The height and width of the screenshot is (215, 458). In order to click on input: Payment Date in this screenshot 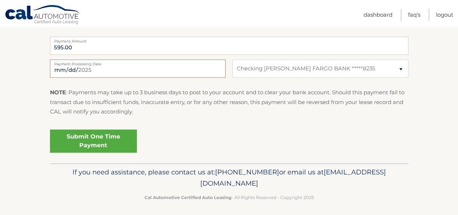, I will do `click(138, 68)`.